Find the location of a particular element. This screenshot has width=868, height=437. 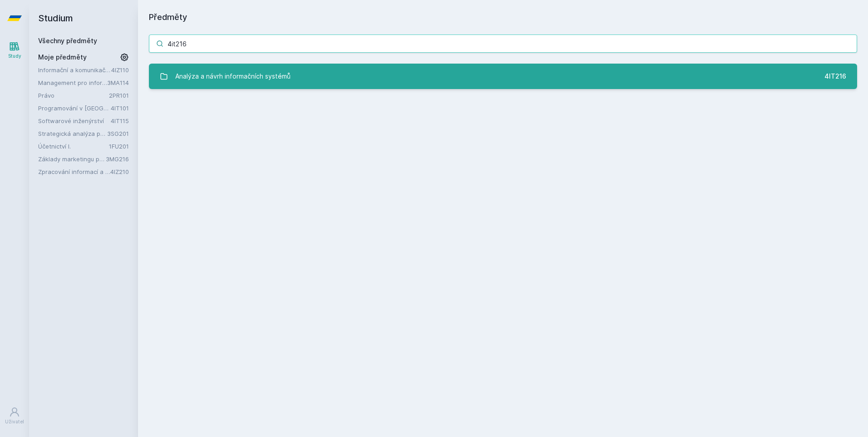

a: Management pro informatiky a statistiky is located at coordinates (72, 83).